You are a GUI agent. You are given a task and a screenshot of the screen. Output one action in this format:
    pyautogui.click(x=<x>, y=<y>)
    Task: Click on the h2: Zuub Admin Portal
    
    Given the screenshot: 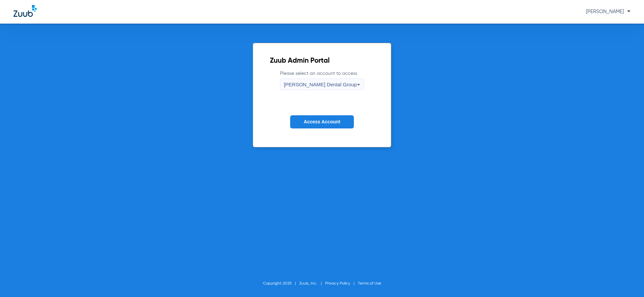 What is the action you would take?
    pyautogui.click(x=322, y=61)
    